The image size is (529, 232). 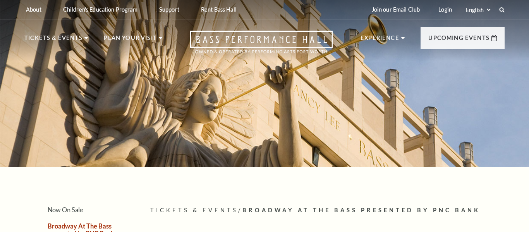 I want to click on p: Support, so click(x=169, y=9).